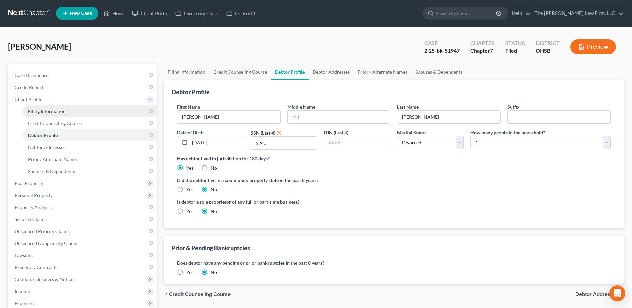 This screenshot has width=632, height=308. What do you see at coordinates (442, 51) in the screenshot?
I see `div: 2:25-bk-51947` at bounding box center [442, 51].